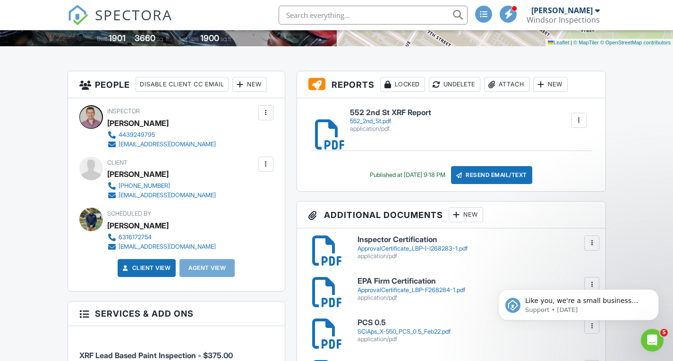  I want to click on div: Disable Client CC Email, so click(182, 84).